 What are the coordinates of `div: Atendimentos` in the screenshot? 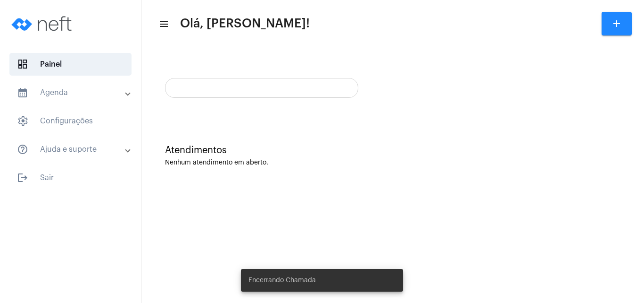 It's located at (393, 151).